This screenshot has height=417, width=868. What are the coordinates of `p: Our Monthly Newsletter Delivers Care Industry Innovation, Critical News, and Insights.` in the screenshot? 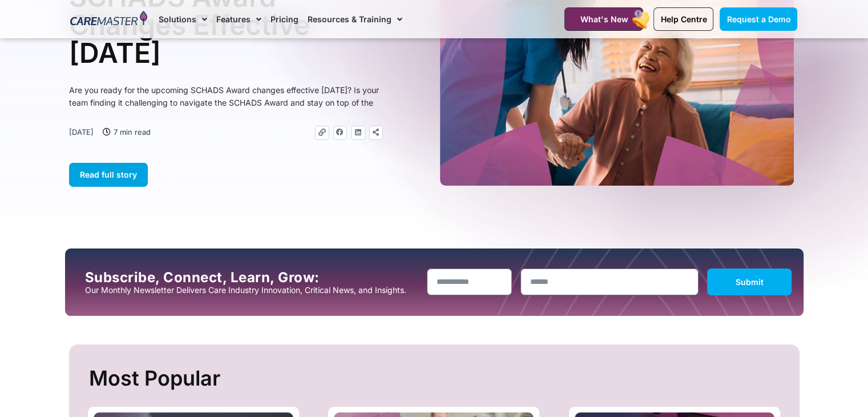 It's located at (251, 290).